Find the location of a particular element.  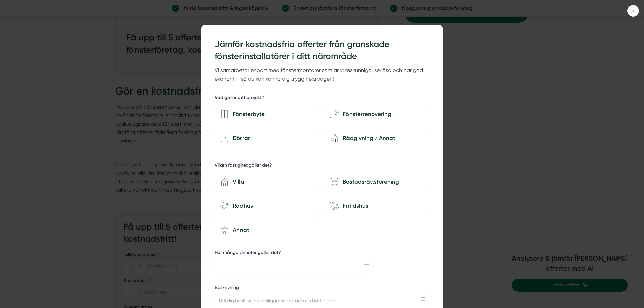

label: Beskrivning is located at coordinates (322, 288).